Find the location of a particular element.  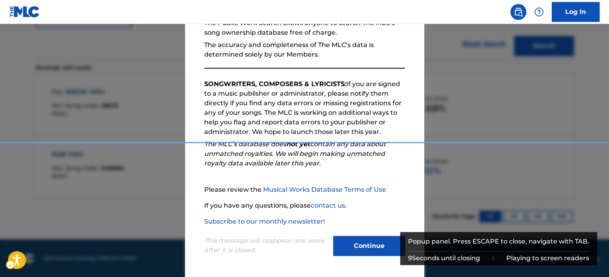

p: The accuracy and completeness of The MLC’s data is determined solely by our Members. is located at coordinates (305, 50).